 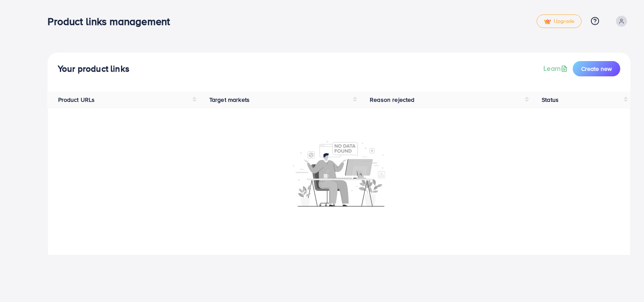 I want to click on span: Target markets, so click(x=230, y=100).